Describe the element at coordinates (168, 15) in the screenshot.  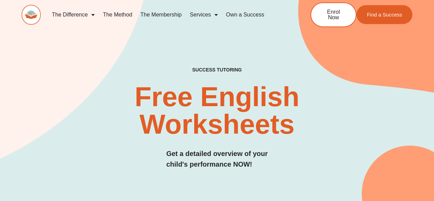
I see `nav: Menu` at that location.